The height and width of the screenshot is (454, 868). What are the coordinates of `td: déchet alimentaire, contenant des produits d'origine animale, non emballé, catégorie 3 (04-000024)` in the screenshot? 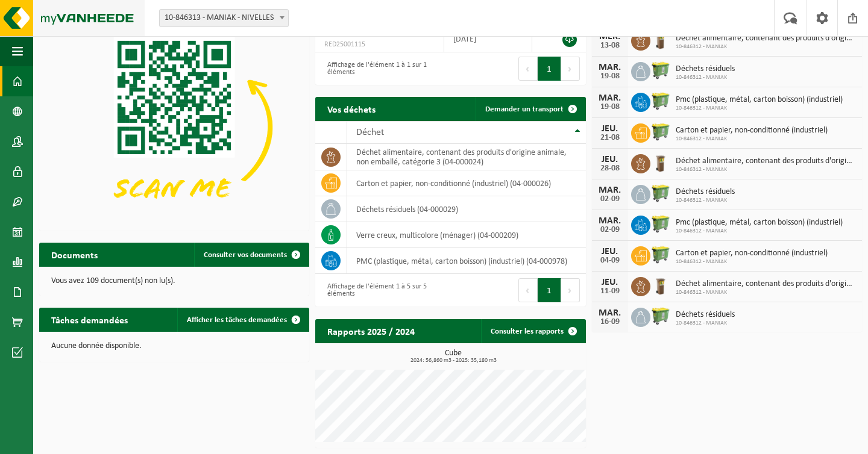 It's located at (466, 157).